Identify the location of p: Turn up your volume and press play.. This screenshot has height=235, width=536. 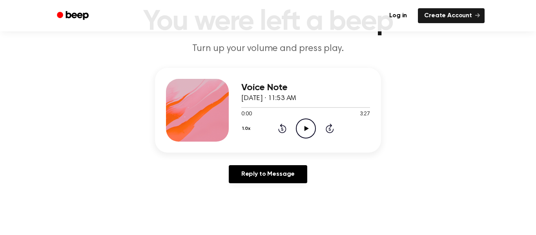
(268, 49).